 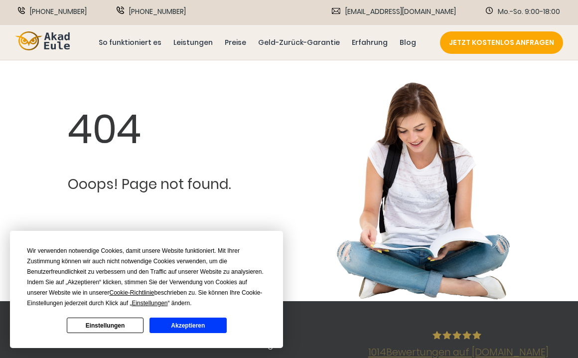 I want to click on span: Mo.-So. 9:00-18:00, so click(x=528, y=11).